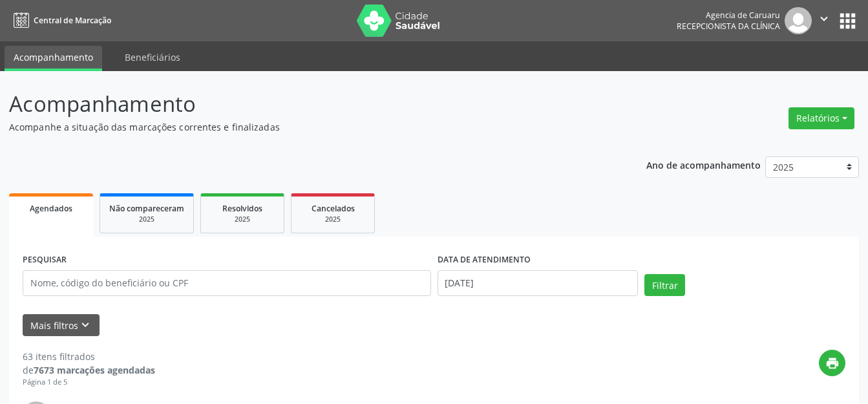 Image resolution: width=868 pixels, height=404 pixels. I want to click on p: Acompanhamento, so click(306, 104).